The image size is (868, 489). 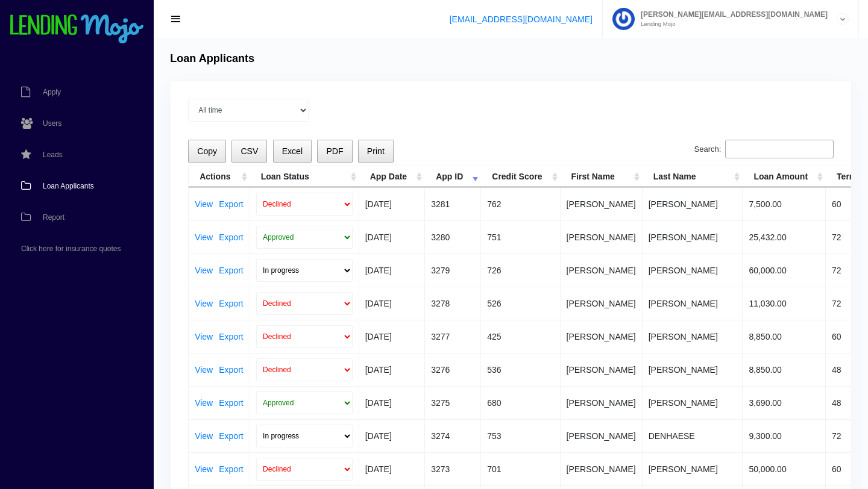 I want to click on button: Copy, so click(x=207, y=151).